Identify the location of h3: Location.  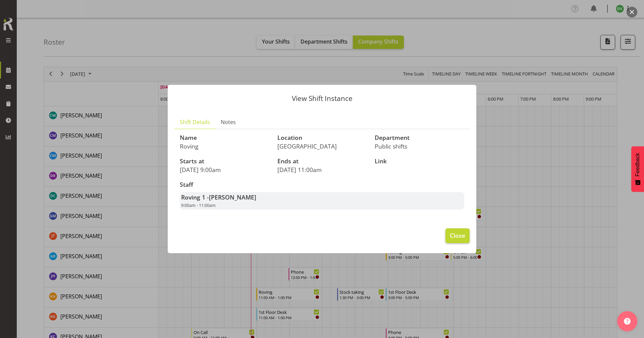
(322, 138).